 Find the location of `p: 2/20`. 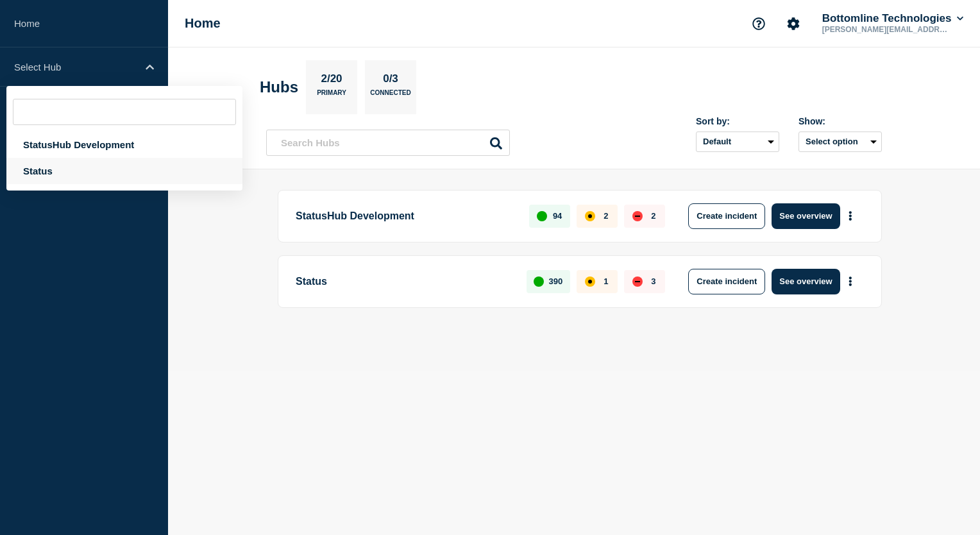

p: 2/20 is located at coordinates (331, 81).